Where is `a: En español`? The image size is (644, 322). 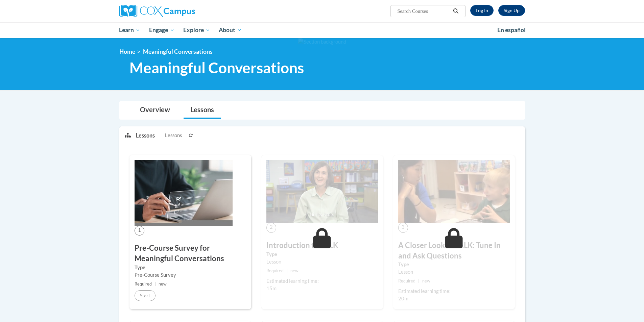
a: En español is located at coordinates (512, 30).